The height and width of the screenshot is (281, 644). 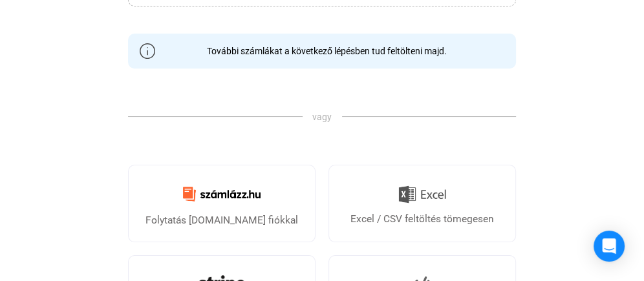 I want to click on div: Open Intercom Messenger, so click(x=608, y=246).